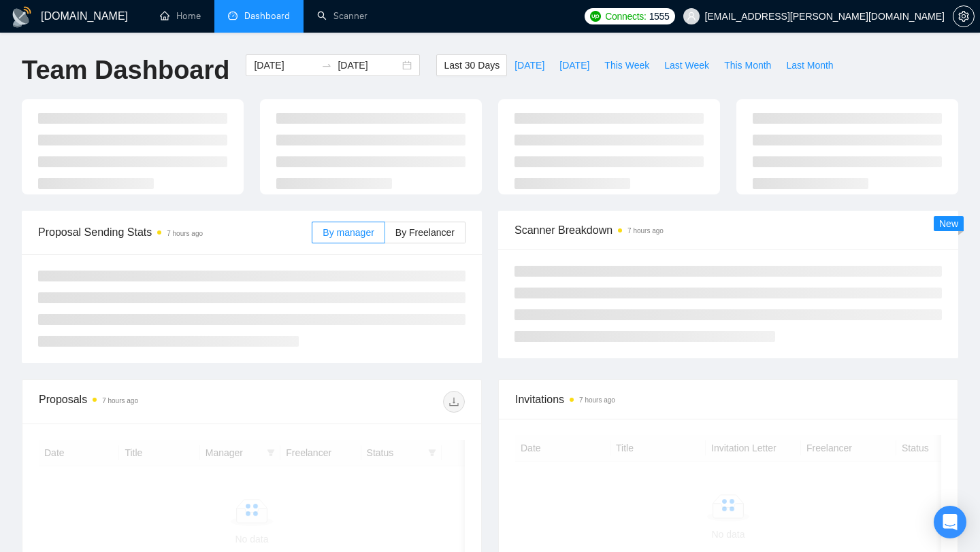 This screenshot has height=552, width=980. Describe the element at coordinates (175, 232) in the screenshot. I see `span: Proposal Sending Stats` at that location.